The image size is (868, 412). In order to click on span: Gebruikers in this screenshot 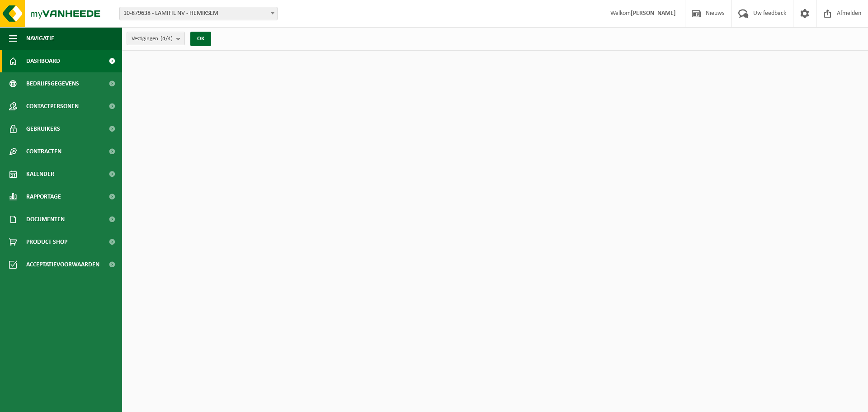, I will do `click(43, 129)`.